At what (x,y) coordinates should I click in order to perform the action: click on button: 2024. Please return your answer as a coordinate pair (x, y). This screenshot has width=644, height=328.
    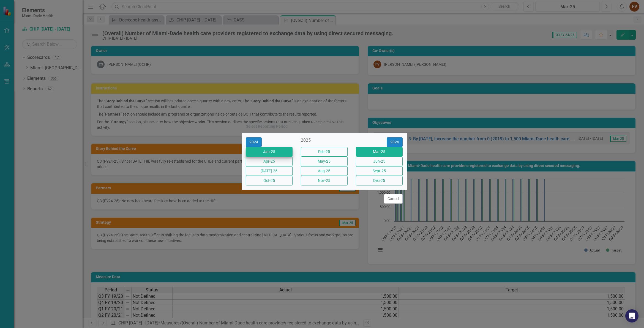
    Looking at the image, I should click on (254, 142).